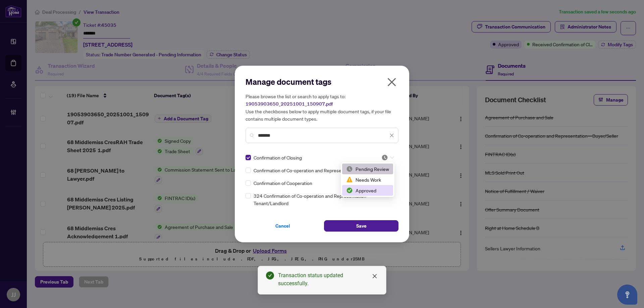  What do you see at coordinates (283, 226) in the screenshot?
I see `button: Cancel` at bounding box center [283, 226].